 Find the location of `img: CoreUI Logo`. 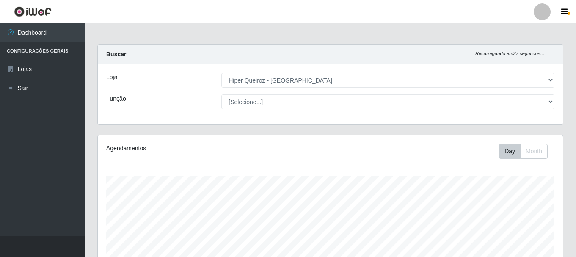

img: CoreUI Logo is located at coordinates (33, 11).